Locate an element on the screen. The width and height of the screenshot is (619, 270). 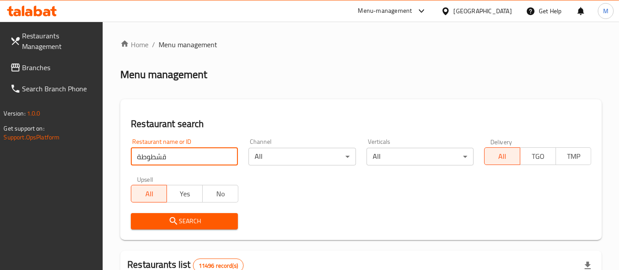
span: M is located at coordinates (606, 11).